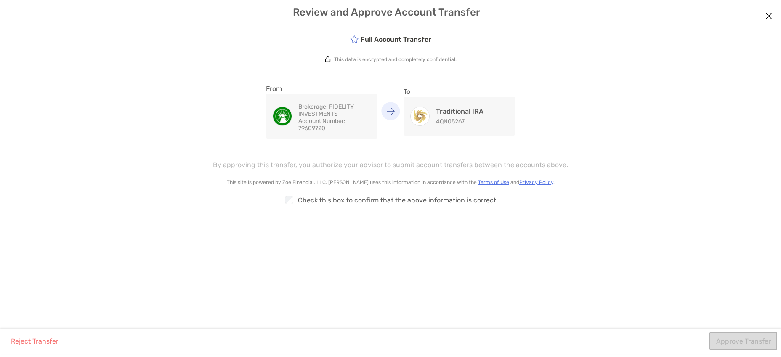 The height and width of the screenshot is (357, 781). I want to click on div: Check this box to confirm that the above information is correct., so click(391, 200).